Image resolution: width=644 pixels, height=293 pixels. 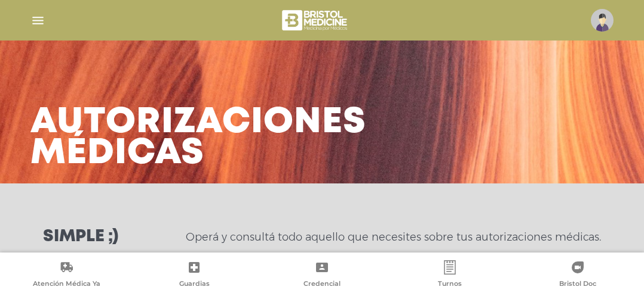 I want to click on span: Turnos, so click(x=449, y=285).